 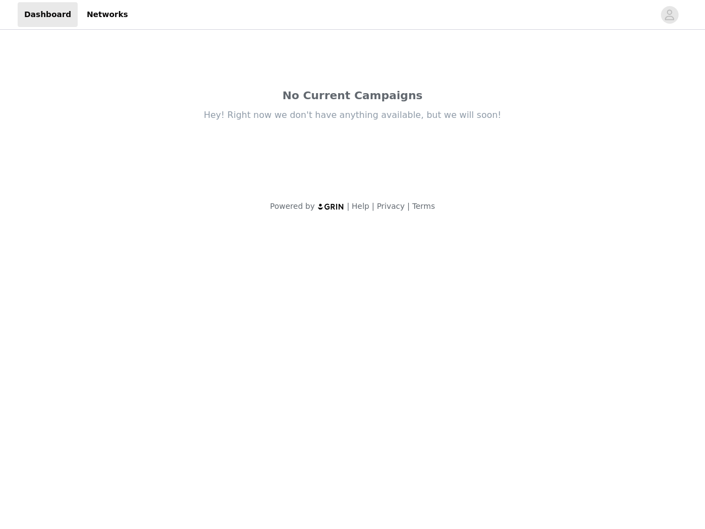 I want to click on a: Terms, so click(x=423, y=206).